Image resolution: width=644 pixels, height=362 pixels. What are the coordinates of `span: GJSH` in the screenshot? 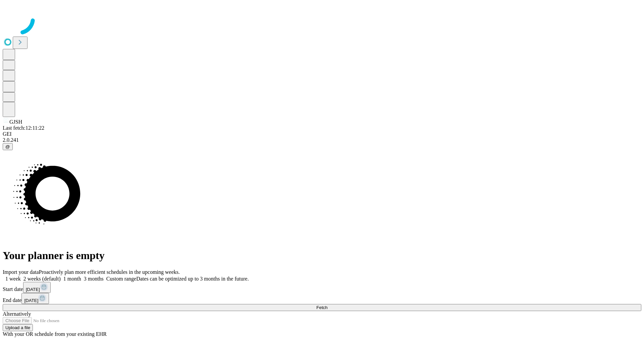 It's located at (16, 122).